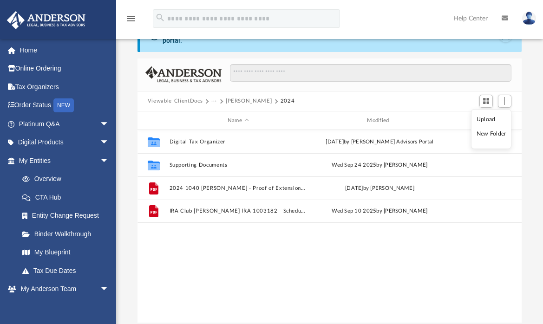 This screenshot has width=543, height=324. I want to click on button: Digital Tax Organizer, so click(238, 142).